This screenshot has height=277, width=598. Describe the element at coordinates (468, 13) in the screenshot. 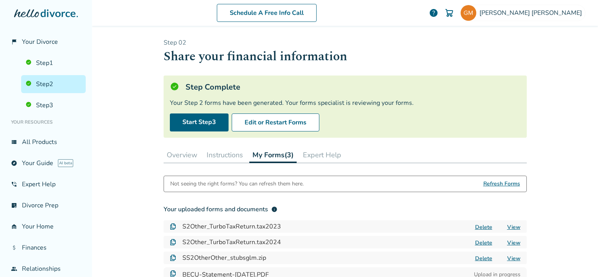

I see `img: guion.morton@gmail.com` at that location.